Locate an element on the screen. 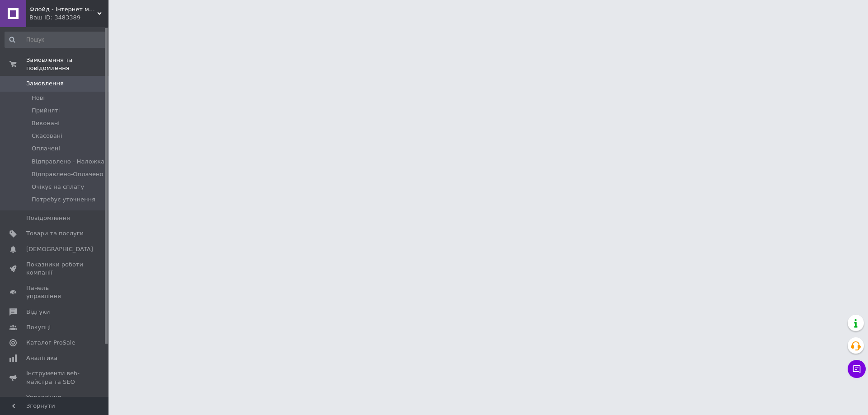 This screenshot has width=868, height=415. span: Скасовані is located at coordinates (47, 136).